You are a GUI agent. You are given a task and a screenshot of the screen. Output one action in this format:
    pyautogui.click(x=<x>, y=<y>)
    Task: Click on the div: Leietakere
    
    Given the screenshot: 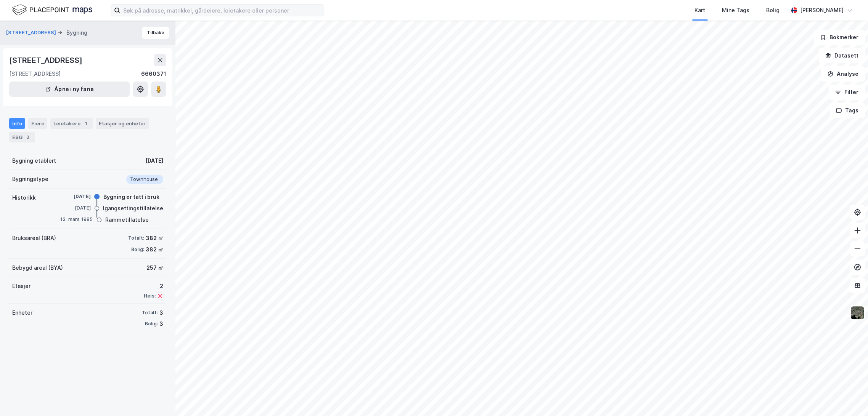 What is the action you would take?
    pyautogui.click(x=71, y=124)
    